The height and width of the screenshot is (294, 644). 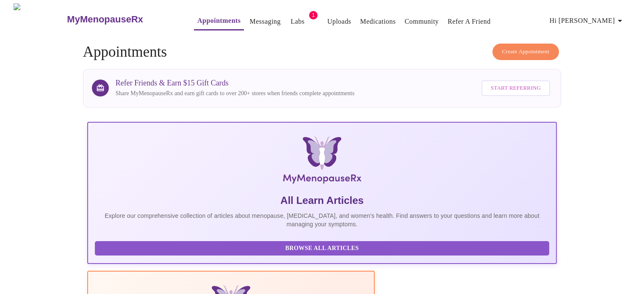 What do you see at coordinates (121, 19) in the screenshot?
I see `a: MyMenopauseRx` at bounding box center [121, 19].